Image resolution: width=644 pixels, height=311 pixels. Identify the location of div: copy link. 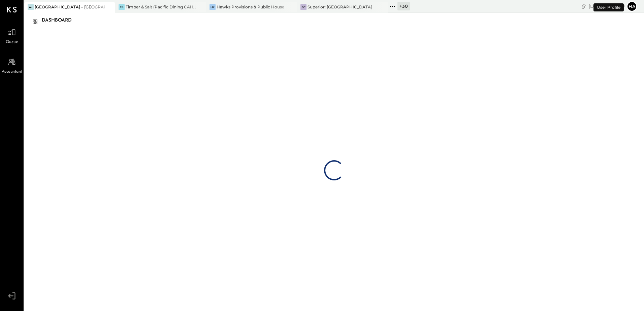
(584, 6).